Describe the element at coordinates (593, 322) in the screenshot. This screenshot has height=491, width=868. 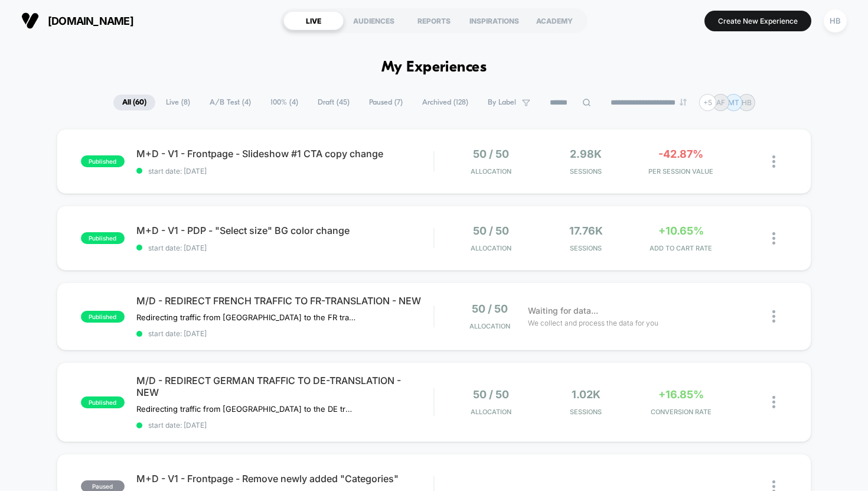
I see `span: We collect and process the data for you` at that location.